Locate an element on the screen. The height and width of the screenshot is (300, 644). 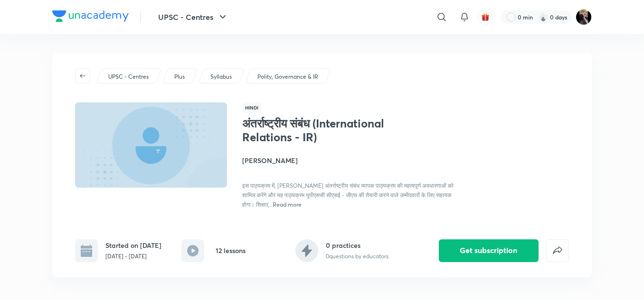
button: false is located at coordinates (558, 251).